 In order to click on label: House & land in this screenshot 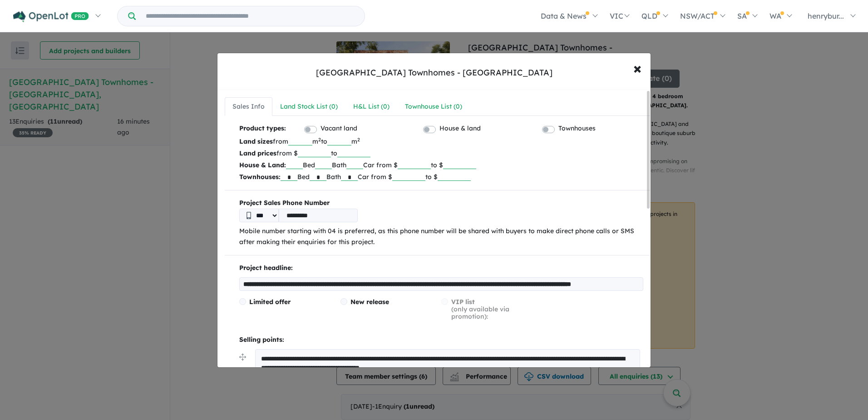, I will do `click(460, 128)`.